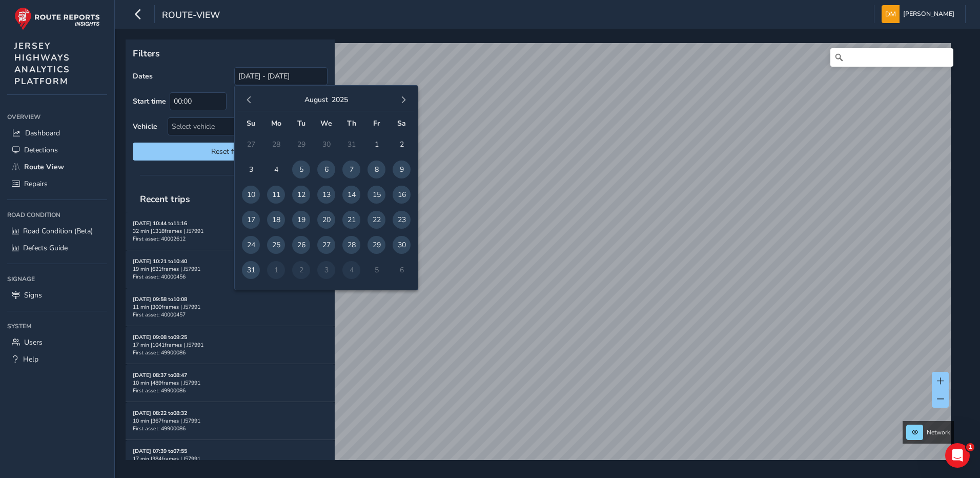 This screenshot has height=478, width=980. What do you see at coordinates (301, 123) in the screenshot?
I see `span: Tu` at bounding box center [301, 123].